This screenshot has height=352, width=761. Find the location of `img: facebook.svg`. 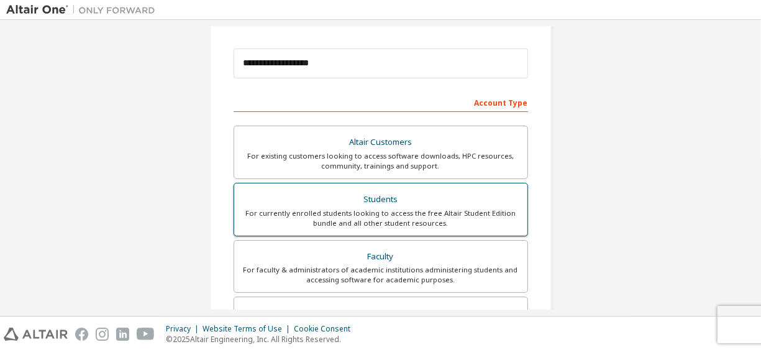

img: facebook.svg is located at coordinates (81, 333).